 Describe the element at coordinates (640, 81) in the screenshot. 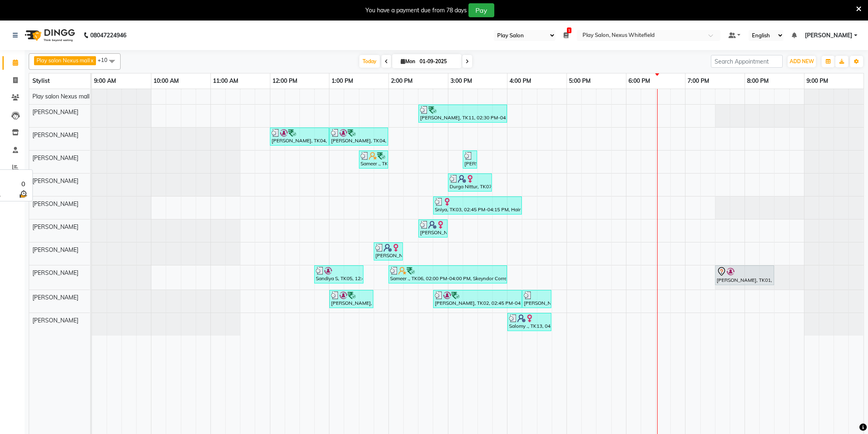

I see `a: 6:00 PM` at that location.